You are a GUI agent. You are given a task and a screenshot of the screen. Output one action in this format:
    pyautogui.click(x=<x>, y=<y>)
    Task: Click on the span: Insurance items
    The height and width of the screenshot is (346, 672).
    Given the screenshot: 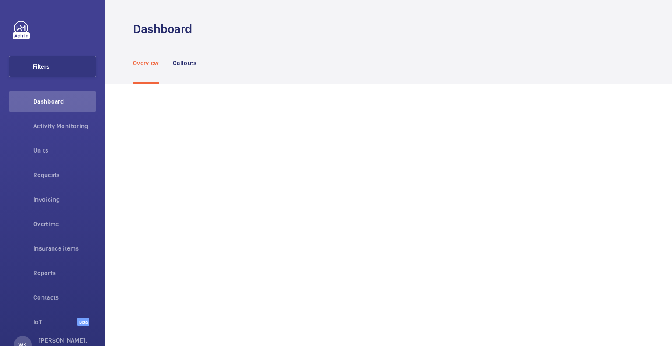 What is the action you would take?
    pyautogui.click(x=65, y=248)
    